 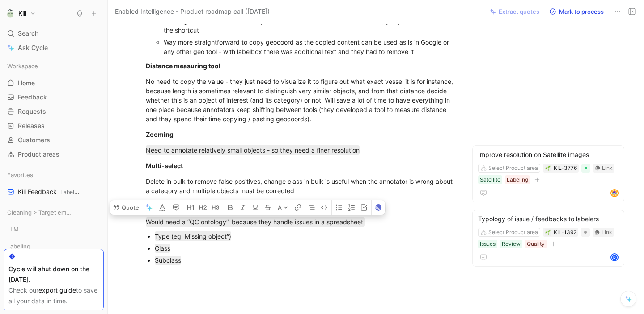 What do you see at coordinates (54, 296) in the screenshot?
I see `div: Check our to save all your data in time.` at bounding box center [54, 296].